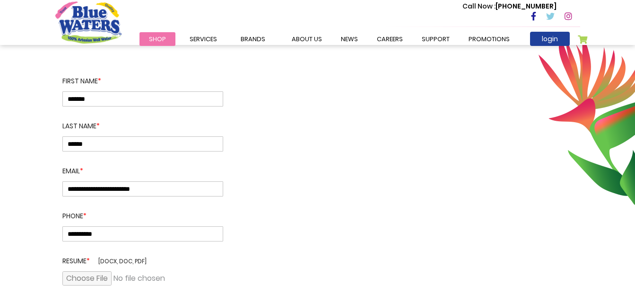 Image resolution: width=635 pixels, height=304 pixels. What do you see at coordinates (587, 119) in the screenshot?
I see `img: career-intro-leaves.png` at bounding box center [587, 119].